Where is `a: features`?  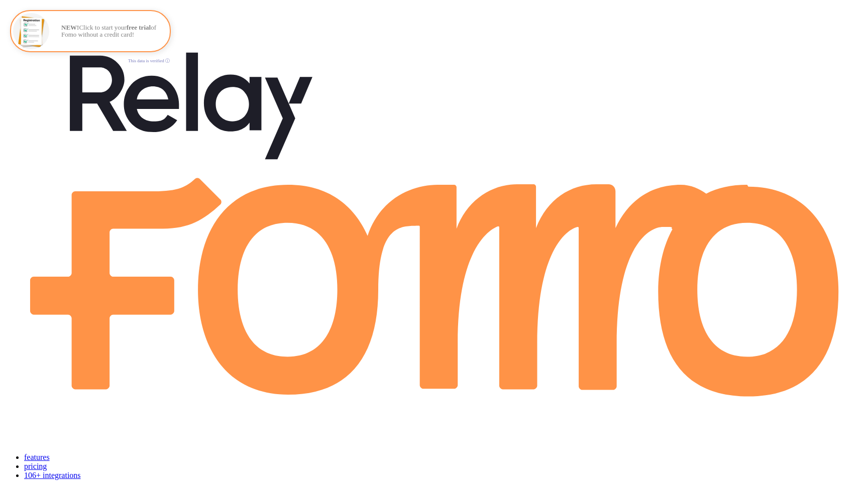 a: features is located at coordinates (37, 457).